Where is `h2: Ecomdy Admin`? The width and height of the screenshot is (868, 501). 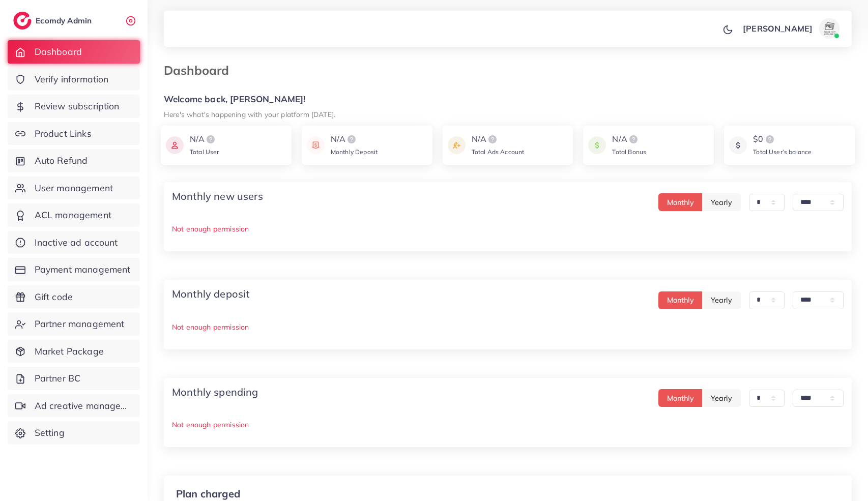
h2: Ecomdy Admin is located at coordinates (65, 20).